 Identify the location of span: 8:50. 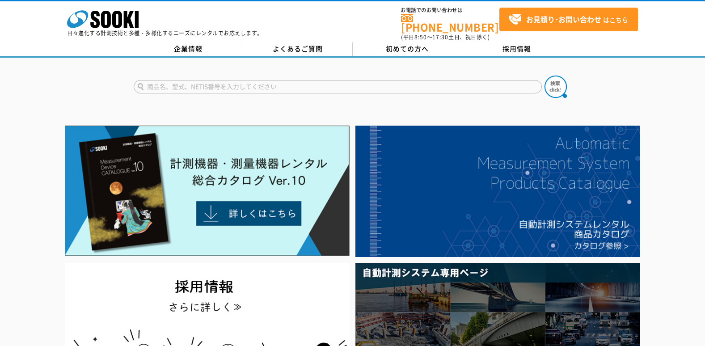
(421, 37).